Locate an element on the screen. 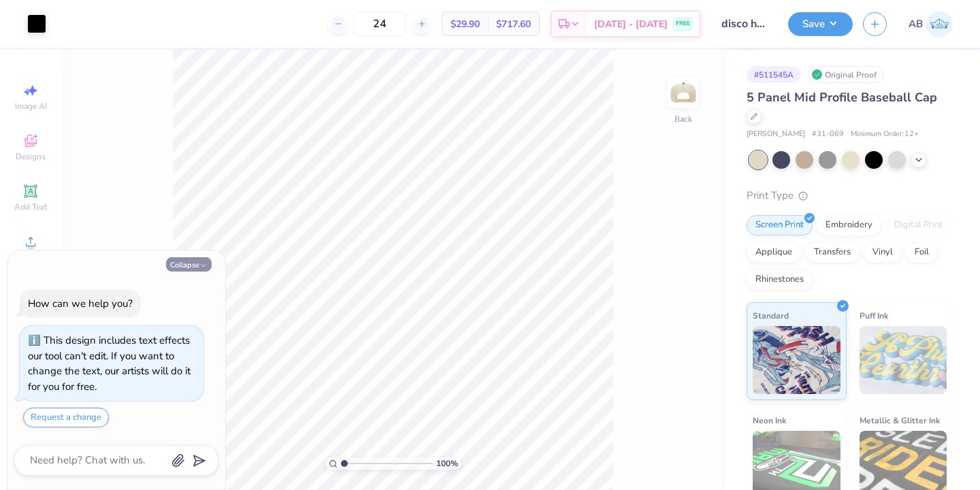 The width and height of the screenshot is (980, 490). div: Rhinestones is located at coordinates (780, 280).